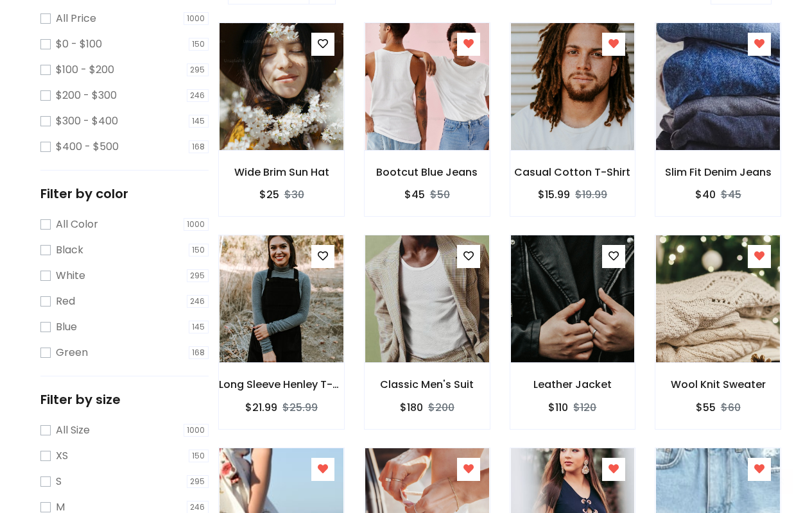 This screenshot has height=513, width=812. Describe the element at coordinates (294, 194) in the screenshot. I see `del: $30` at that location.